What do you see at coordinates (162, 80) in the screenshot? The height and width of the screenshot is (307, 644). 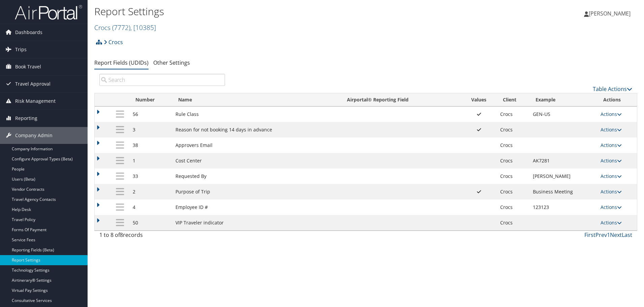 I see `input: Search` at bounding box center [162, 80].